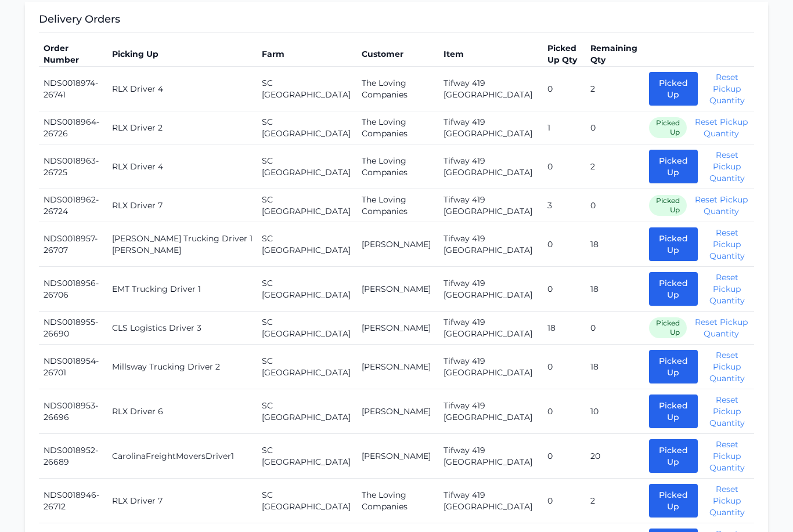 Image resolution: width=793 pixels, height=532 pixels. I want to click on th: Item, so click(491, 54).